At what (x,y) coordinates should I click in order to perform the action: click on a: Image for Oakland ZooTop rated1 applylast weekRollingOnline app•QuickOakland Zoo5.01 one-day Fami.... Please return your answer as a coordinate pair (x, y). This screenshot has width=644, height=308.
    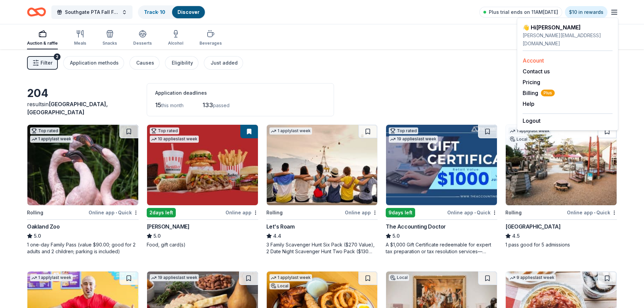
    Looking at the image, I should click on (83, 190).